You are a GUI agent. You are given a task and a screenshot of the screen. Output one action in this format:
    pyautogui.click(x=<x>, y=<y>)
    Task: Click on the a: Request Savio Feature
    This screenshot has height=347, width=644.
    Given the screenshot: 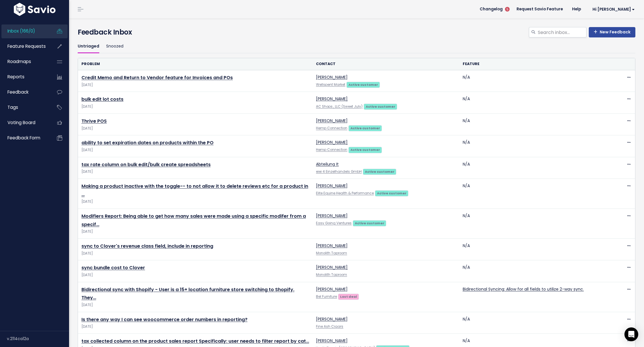 What is the action you would take?
    pyautogui.click(x=540, y=9)
    